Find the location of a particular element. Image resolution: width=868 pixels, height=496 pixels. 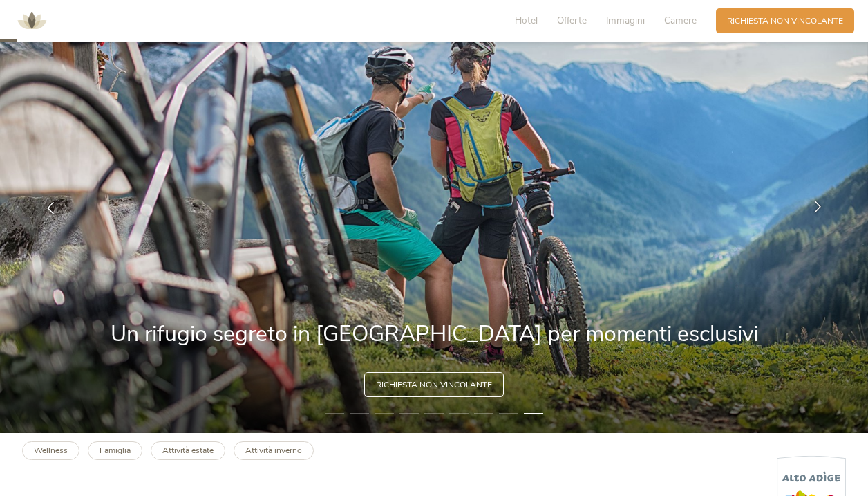

span: Offerte is located at coordinates (572, 20).